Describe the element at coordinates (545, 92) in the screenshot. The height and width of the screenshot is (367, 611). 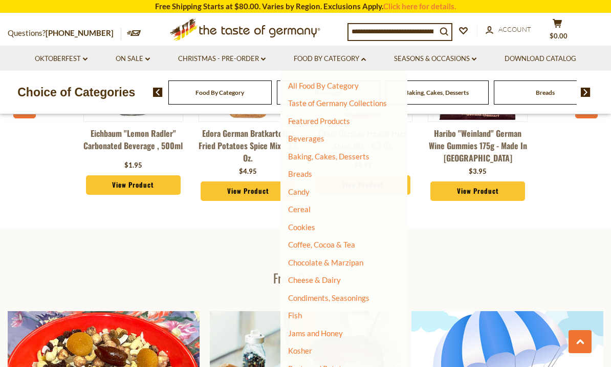
I see `span: Breads` at that location.